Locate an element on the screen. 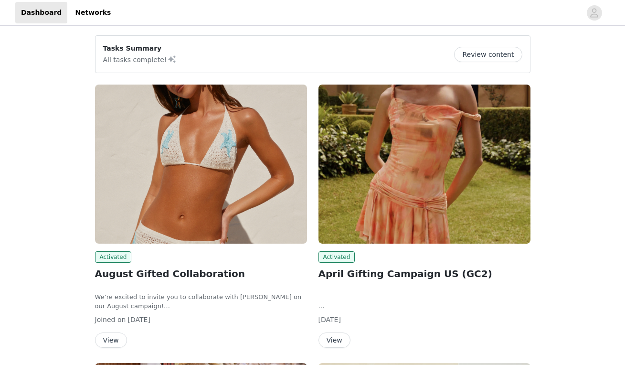  a: Dashboard is located at coordinates (41, 12).